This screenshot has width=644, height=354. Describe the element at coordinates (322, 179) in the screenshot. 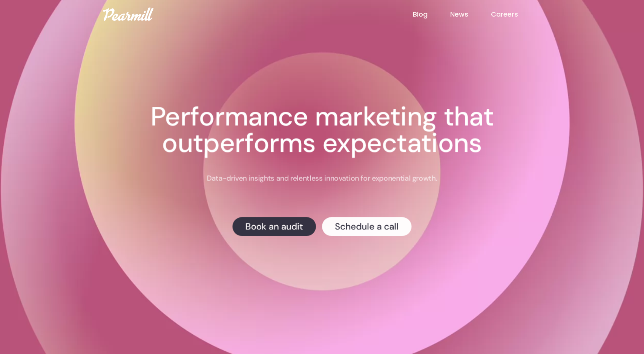

I see `p: Data-driven insights and relentless innovation for exponential growth.` at that location.